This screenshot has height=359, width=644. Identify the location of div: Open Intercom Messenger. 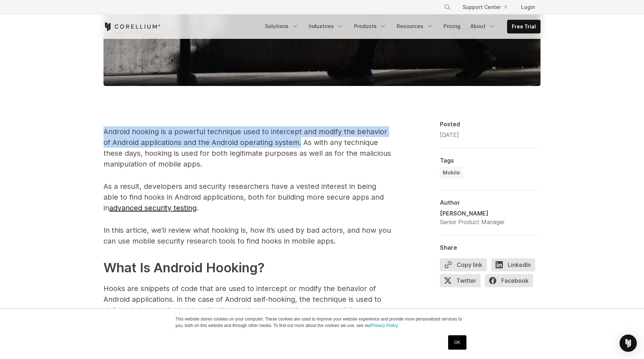
(628, 343).